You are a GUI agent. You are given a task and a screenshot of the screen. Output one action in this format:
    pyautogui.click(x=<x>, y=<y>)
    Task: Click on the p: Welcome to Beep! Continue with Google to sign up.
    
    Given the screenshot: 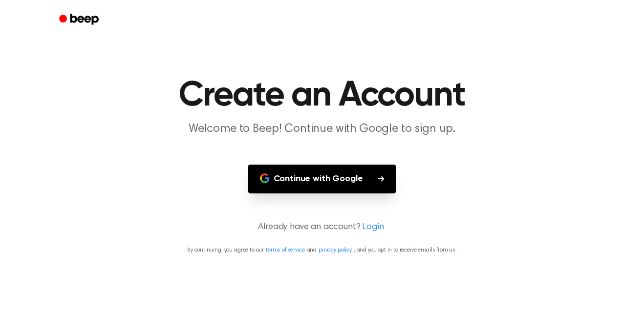 What is the action you would take?
    pyautogui.click(x=322, y=129)
    